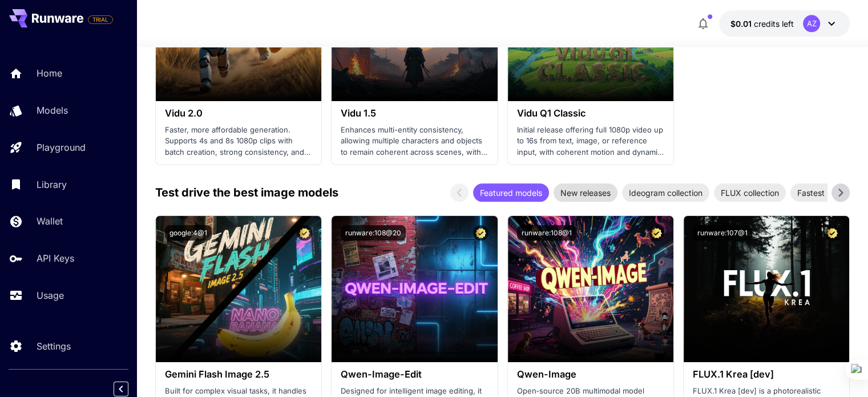 The height and width of the screenshot is (397, 868). I want to click on p: Enhances multi-entity consistency, allowing multiple characters and objects to remain coherent ac..., so click(414, 141).